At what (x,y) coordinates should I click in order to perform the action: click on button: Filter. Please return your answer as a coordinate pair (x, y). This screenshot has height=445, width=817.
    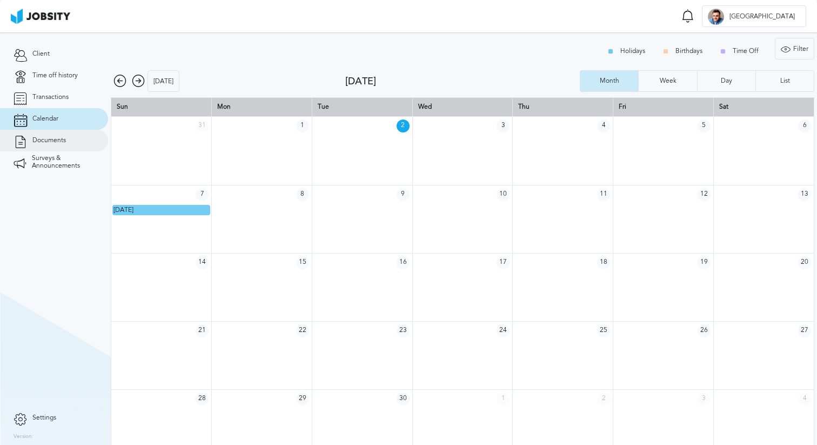
    Looking at the image, I should click on (794, 49).